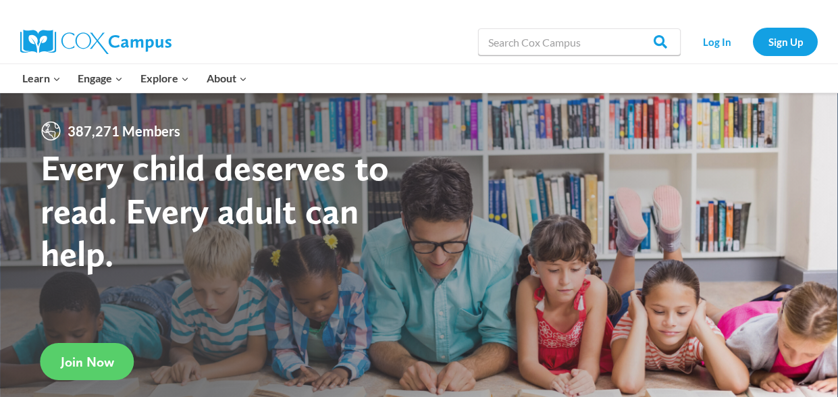 The image size is (838, 397). What do you see at coordinates (716, 41) in the screenshot?
I see `a: Log In` at bounding box center [716, 41].